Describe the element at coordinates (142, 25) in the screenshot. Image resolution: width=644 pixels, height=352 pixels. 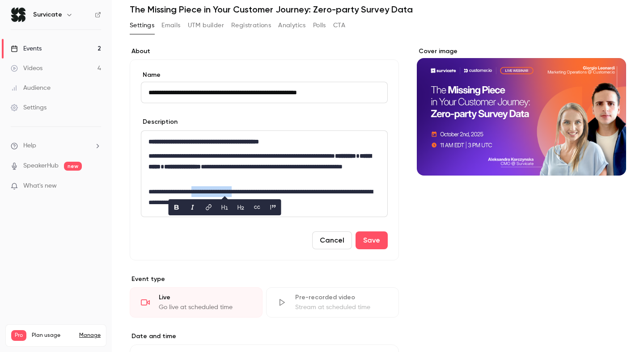
I see `button: Settings` at that location.